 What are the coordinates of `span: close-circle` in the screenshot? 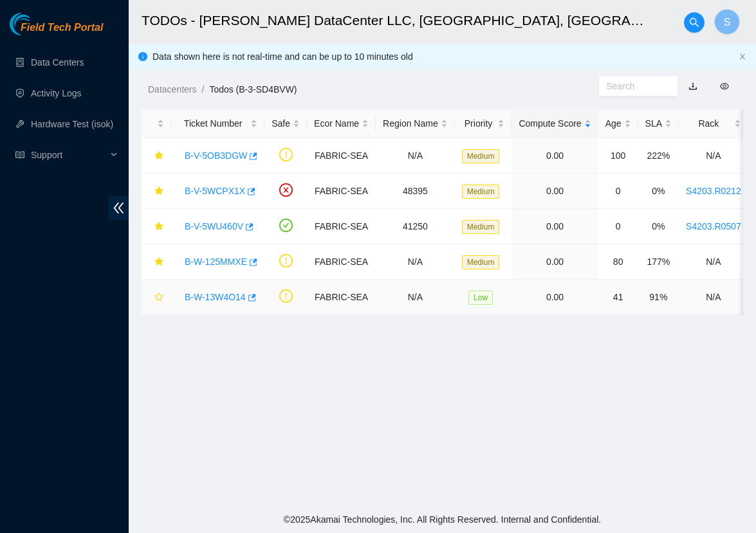 It's located at (286, 189).